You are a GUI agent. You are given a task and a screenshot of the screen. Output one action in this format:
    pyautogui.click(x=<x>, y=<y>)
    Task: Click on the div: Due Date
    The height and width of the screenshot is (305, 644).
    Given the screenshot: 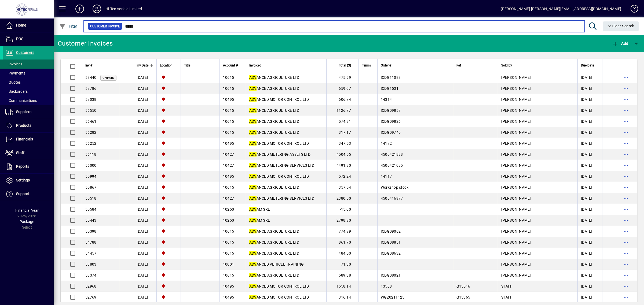 What is the action you would take?
    pyautogui.click(x=590, y=65)
    